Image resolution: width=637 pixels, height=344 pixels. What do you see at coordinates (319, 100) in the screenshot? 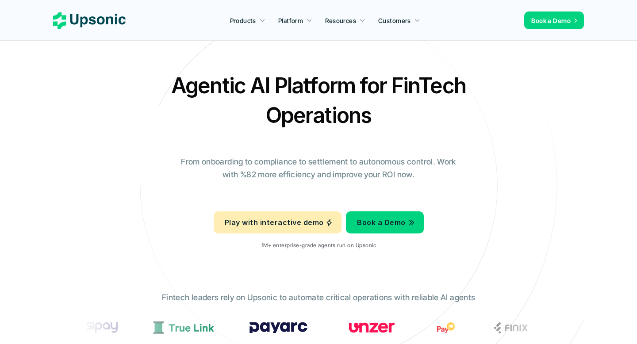
I see `h2: Agentic AI Platform for FinTech Operations` at bounding box center [319, 100].